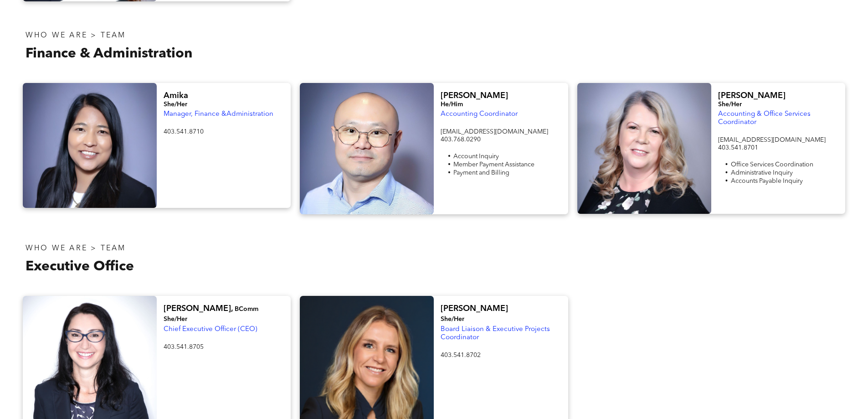  I want to click on span: Executive Office, so click(80, 267).